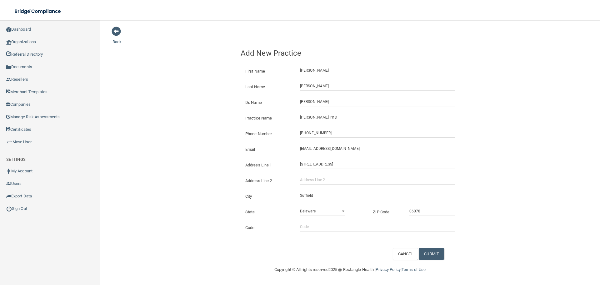 The width and height of the screenshot is (600, 285). What do you see at coordinates (377, 149) in the screenshot?
I see `input: Email` at bounding box center [377, 149].